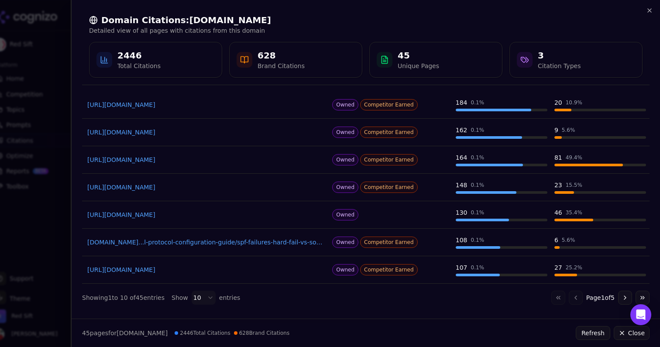  What do you see at coordinates (593, 333) in the screenshot?
I see `button: Refresh` at bounding box center [593, 333].